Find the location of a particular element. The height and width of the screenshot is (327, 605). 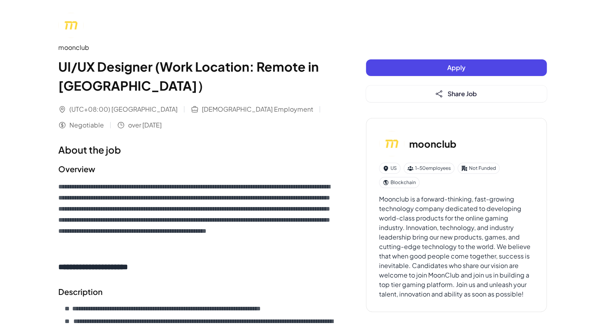

h2: Description is located at coordinates (196, 292).